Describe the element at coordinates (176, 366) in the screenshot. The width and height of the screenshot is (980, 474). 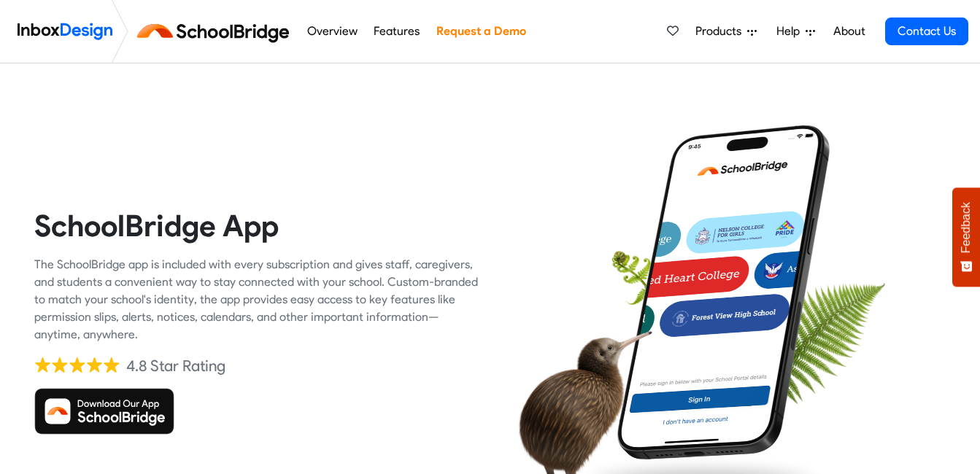
I see `div: 4.8 Star Rating` at that location.